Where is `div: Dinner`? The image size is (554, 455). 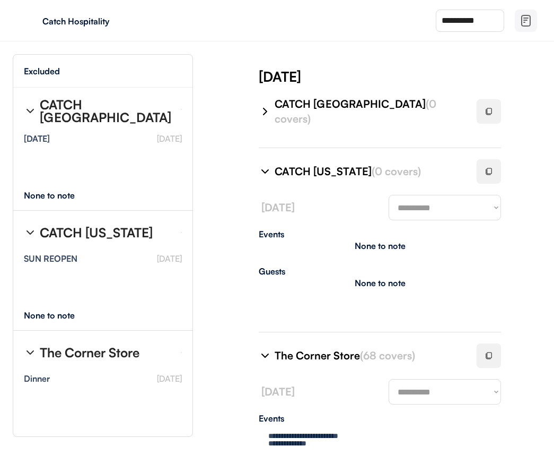
div: Dinner is located at coordinates (37, 378).